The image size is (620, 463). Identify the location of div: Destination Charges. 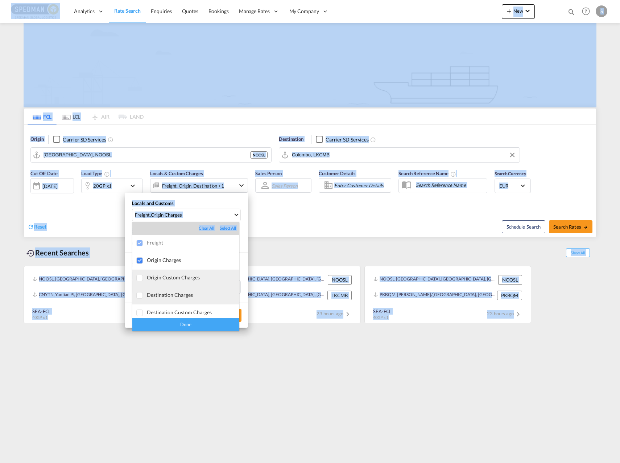
(193, 294).